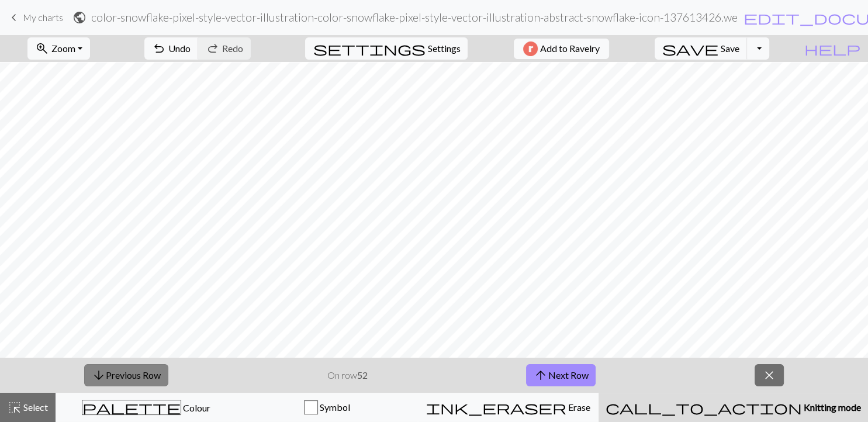 Image resolution: width=868 pixels, height=422 pixels. I want to click on button: Previous Row, so click(126, 375).